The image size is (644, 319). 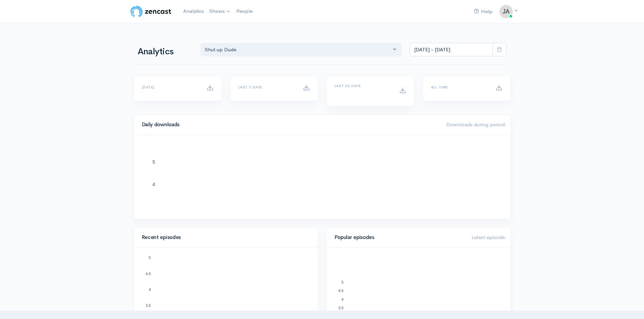 What do you see at coordinates (165, 52) in the screenshot?
I see `h1: Analytics` at bounding box center [165, 52].